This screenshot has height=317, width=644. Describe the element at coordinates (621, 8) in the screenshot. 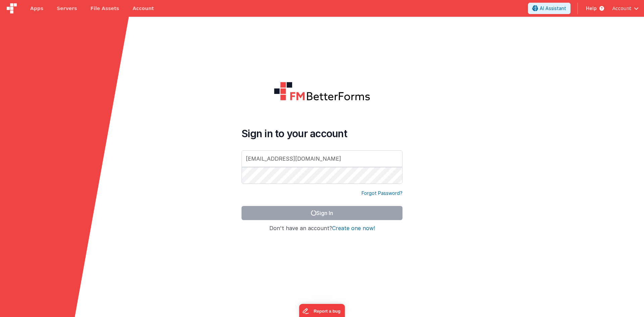

I see `span: Account` at that location.